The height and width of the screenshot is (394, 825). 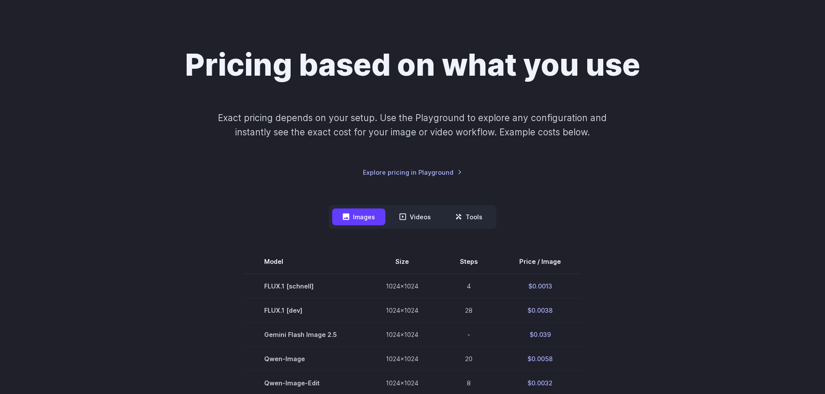 I want to click on td: 4, so click(x=469, y=286).